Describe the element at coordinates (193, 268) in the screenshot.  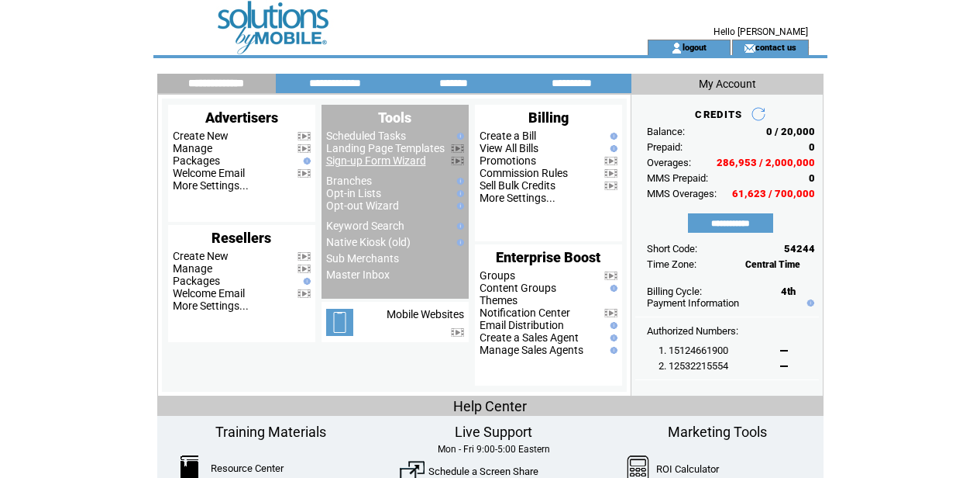
I see `a: Manage` at that location.